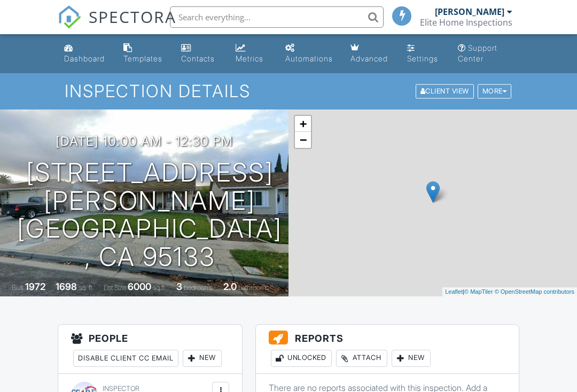 The width and height of the screenshot is (577, 392). I want to click on a: Client View, so click(446, 90).